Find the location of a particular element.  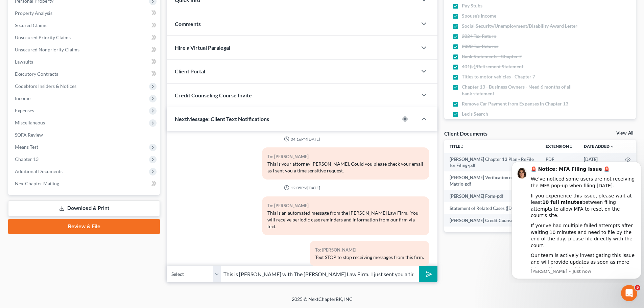

a: View All is located at coordinates (624, 133).